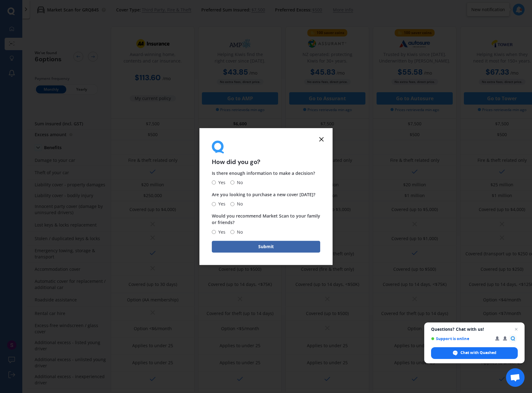  Describe the element at coordinates (461, 339) in the screenshot. I see `span: Support is online` at that location.